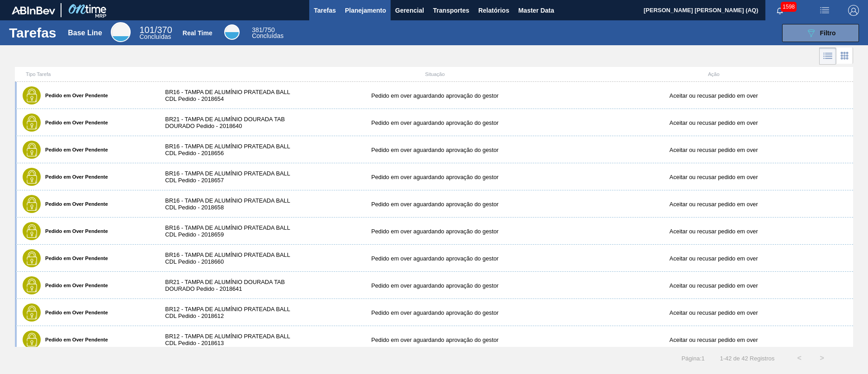 This screenshot has height=374, width=868. Describe the element at coordinates (226, 340) in the screenshot. I see `div: BR12 - TAMPA DE ALUMÍNIO PRATEADA BALL CDL Pedido - 2018613` at that location.